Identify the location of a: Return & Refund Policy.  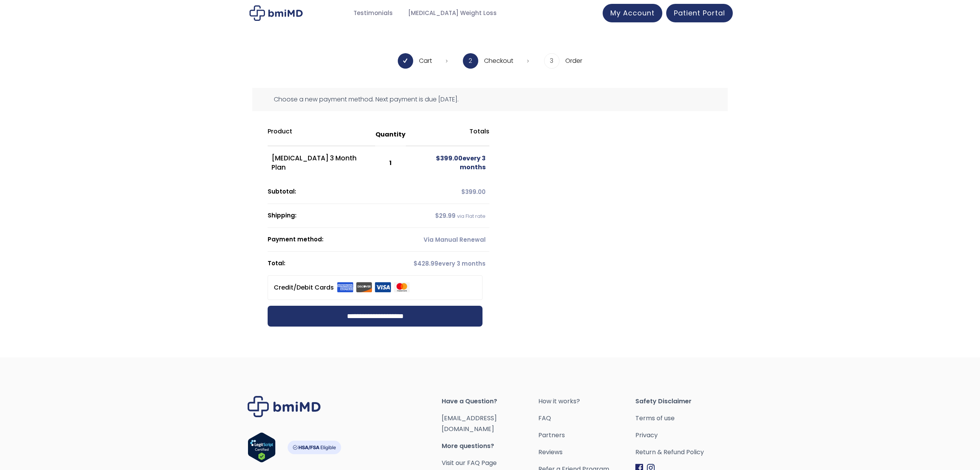
(684, 452).